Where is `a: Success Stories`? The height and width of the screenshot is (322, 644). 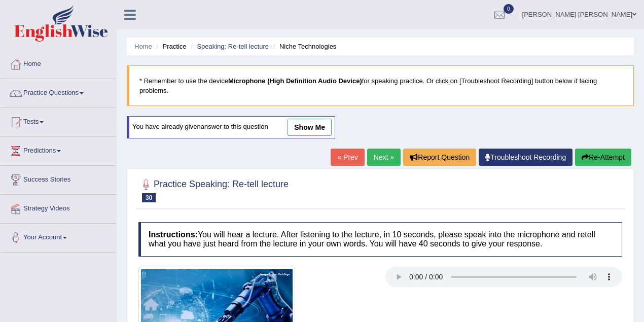 a: Success Stories is located at coordinates (58, 178).